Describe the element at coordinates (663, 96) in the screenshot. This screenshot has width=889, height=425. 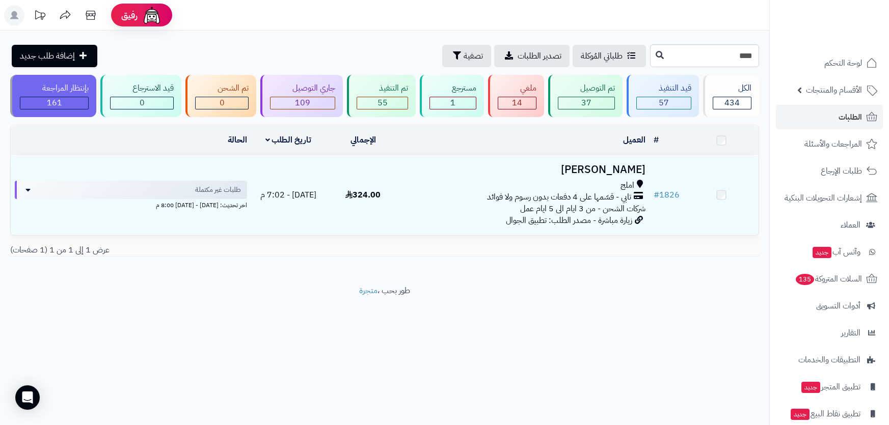
I see `a: قيد التنفيذ 57` at that location.